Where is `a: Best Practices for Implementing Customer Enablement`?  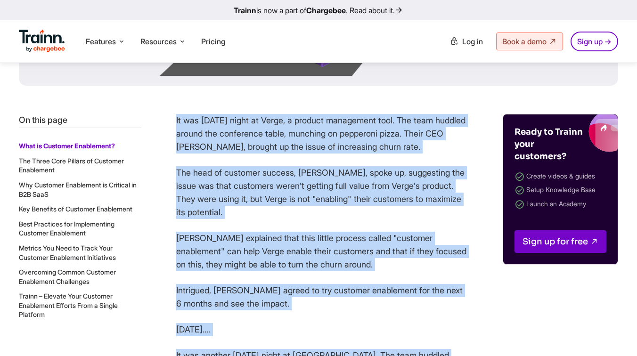
a: Best Practices for Implementing Customer Enablement is located at coordinates (66, 228).